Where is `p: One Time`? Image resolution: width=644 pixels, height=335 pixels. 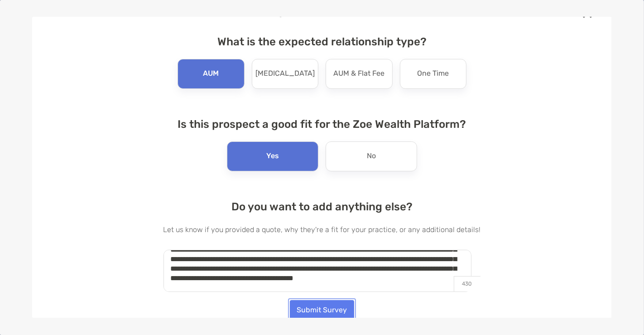
p: One Time is located at coordinates (433, 74).